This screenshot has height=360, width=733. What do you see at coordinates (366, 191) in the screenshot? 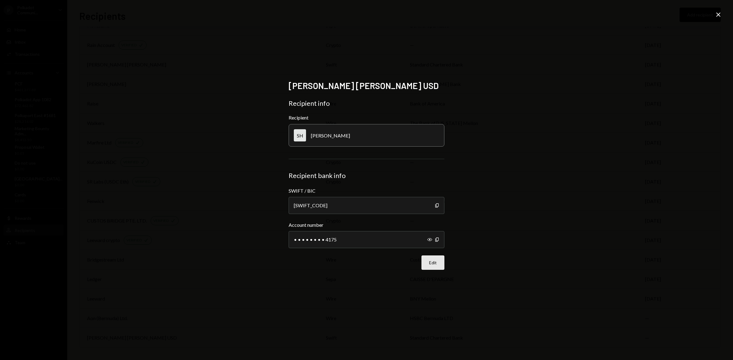
I see `label: SWIFT / BIC` at bounding box center [366, 191].